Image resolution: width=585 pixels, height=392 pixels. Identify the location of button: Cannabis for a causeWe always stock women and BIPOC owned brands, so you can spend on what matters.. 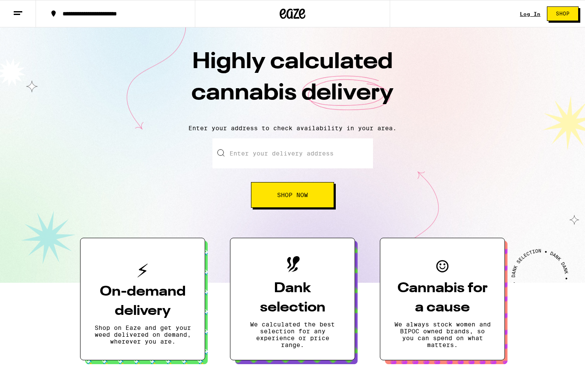
(442, 299).